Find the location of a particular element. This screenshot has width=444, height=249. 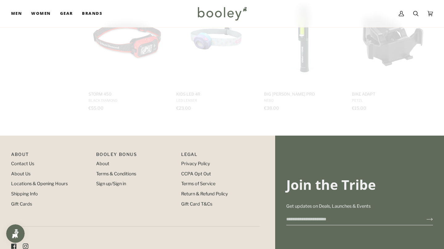

p: Get updates on Deals, Launches & Events is located at coordinates (359, 206).